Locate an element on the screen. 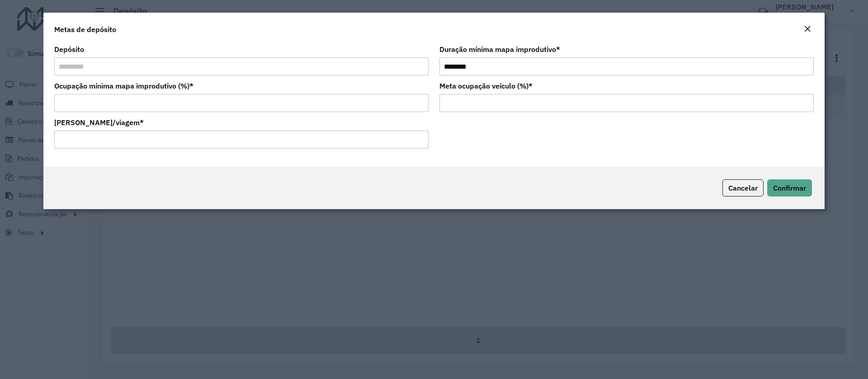 The image size is (868, 379). label: Meta ocupação veículo (%) is located at coordinates (486, 86).